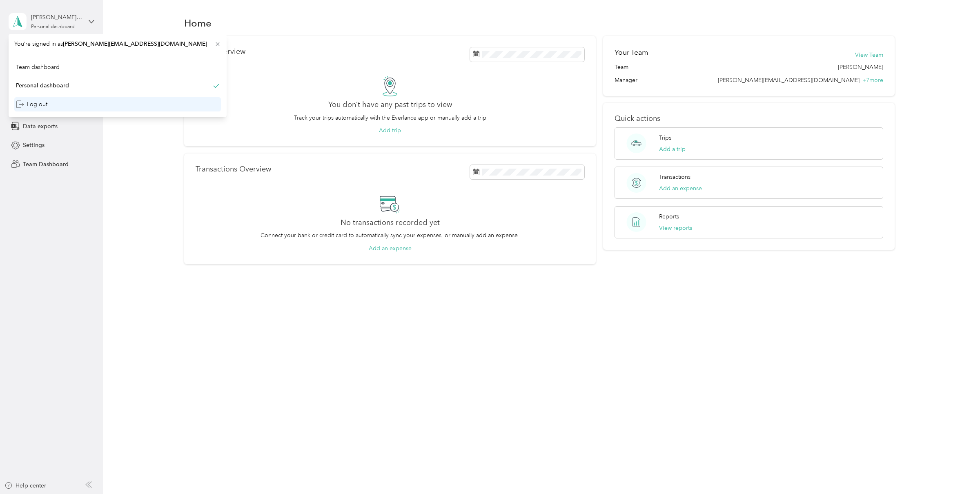  What do you see at coordinates (390, 118) in the screenshot?
I see `p: Track your trips automatically with the Everlance app or manually add a trip` at bounding box center [390, 118].